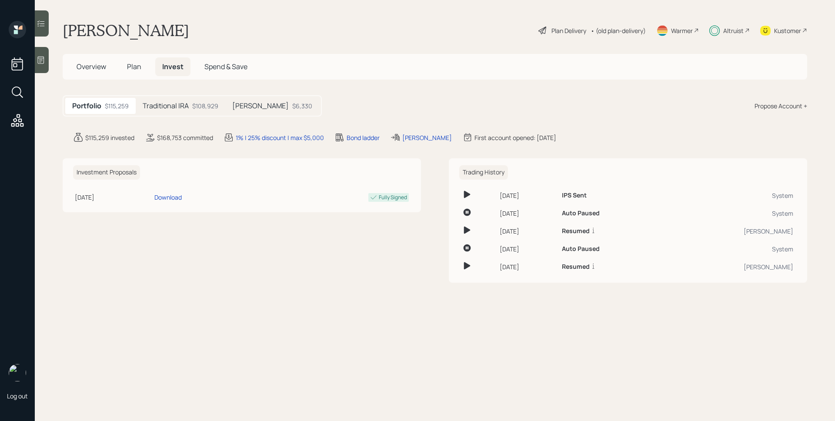 The width and height of the screenshot is (835, 421). I want to click on div: • (old plan-delivery), so click(618, 30).